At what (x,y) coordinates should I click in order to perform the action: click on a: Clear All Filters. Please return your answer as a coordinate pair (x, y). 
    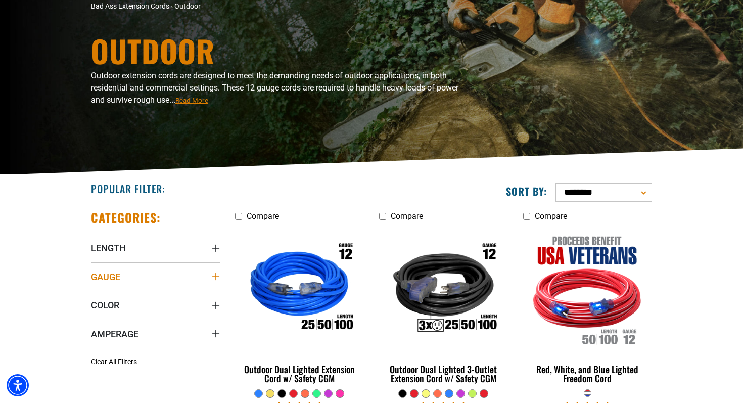
    Looking at the image, I should click on (116, 362).